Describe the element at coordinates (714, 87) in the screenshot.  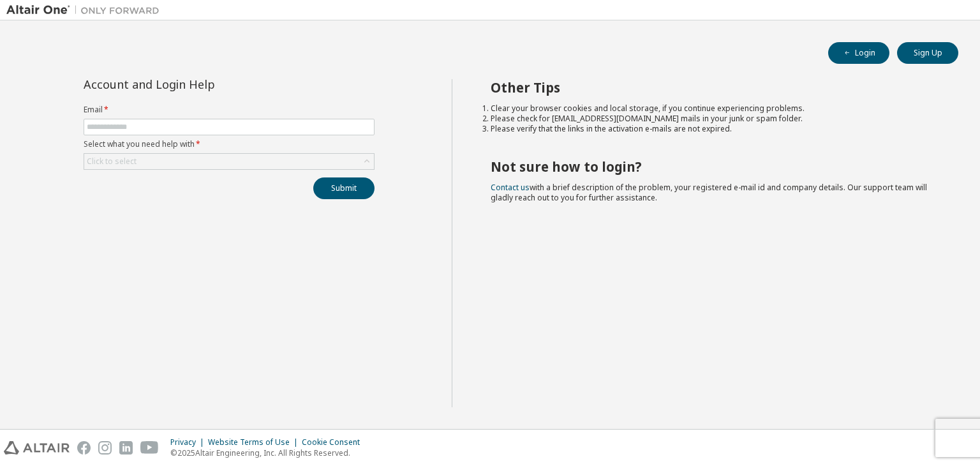
I see `h2: Other Tips` at that location.